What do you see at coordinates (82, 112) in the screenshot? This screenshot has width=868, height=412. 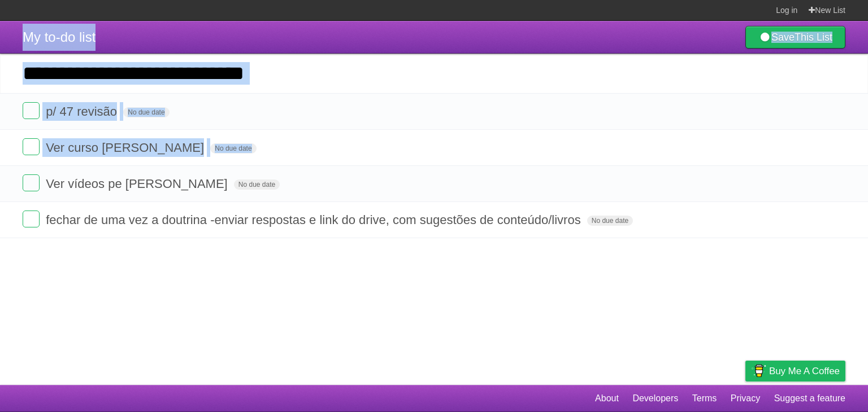 I see `span: p/ 47 revisão` at bounding box center [82, 112].